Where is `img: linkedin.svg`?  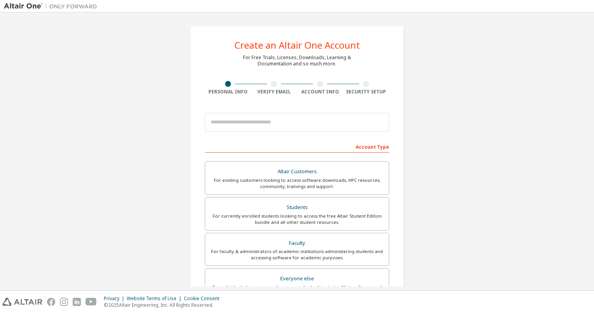 img: linkedin.svg is located at coordinates (77, 301).